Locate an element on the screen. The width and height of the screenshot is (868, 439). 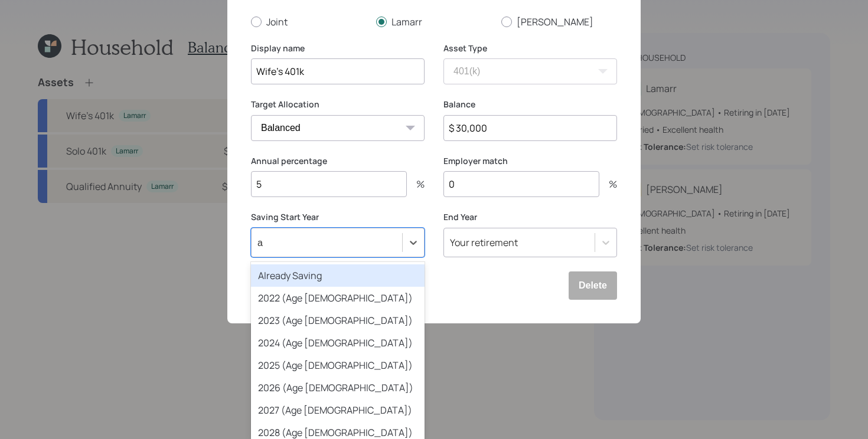
label: Target Allocation is located at coordinates (338, 104).